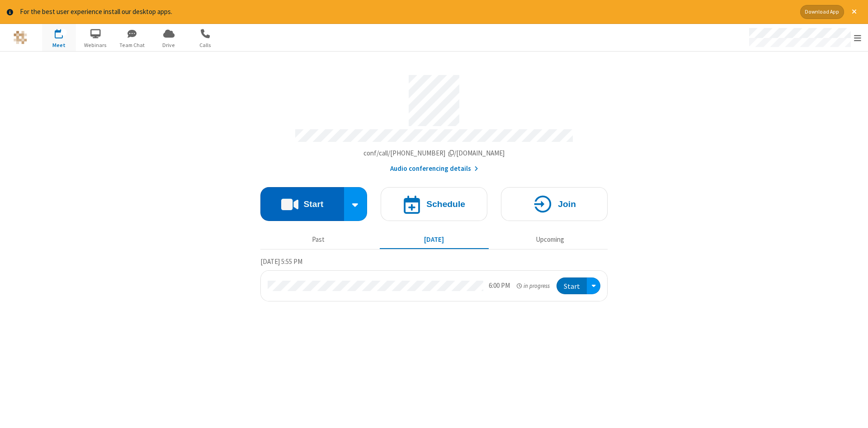 This screenshot has height=428, width=868. What do you see at coordinates (550, 240) in the screenshot?
I see `button: Upcoming` at bounding box center [550, 240].